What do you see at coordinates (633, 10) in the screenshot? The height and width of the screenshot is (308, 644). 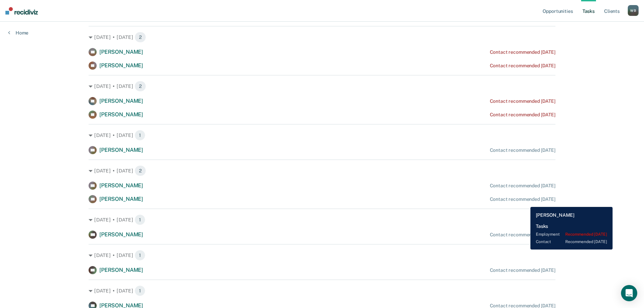 I see `div: W B` at bounding box center [633, 10].